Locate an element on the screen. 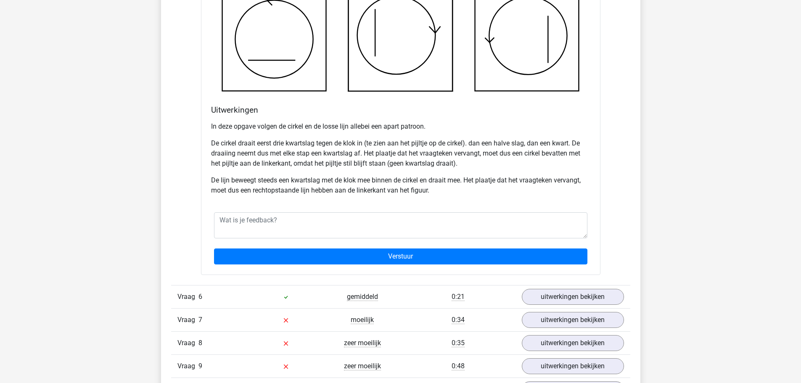 The width and height of the screenshot is (801, 383). h4: Uitwerkingen is located at coordinates (401, 110).